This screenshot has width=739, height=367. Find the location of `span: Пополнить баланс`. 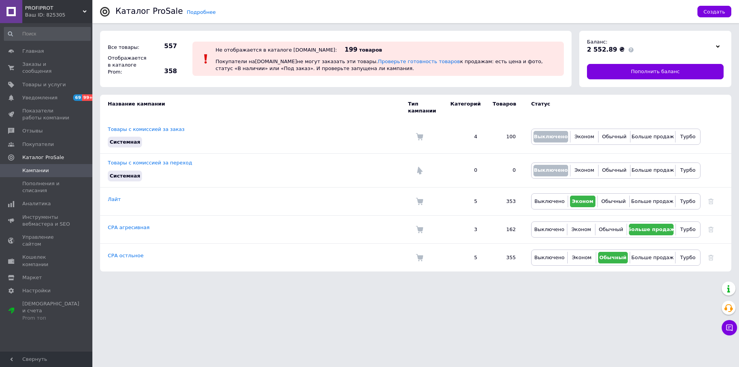

span: Пополнить баланс is located at coordinates (655, 72).